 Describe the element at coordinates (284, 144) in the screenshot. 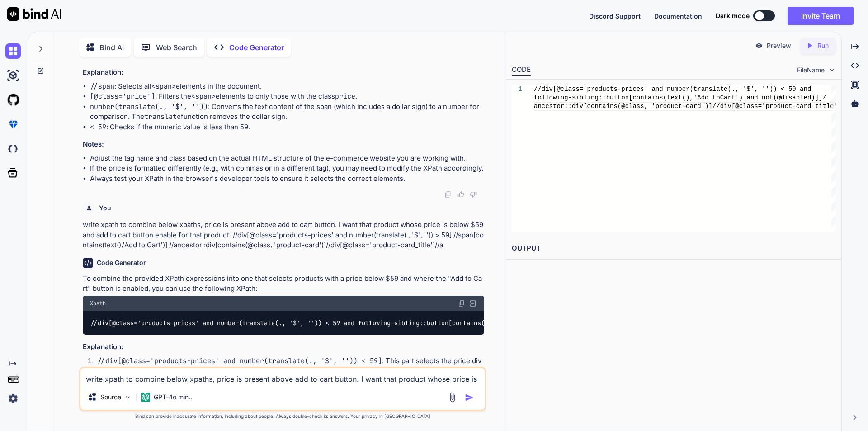

I see `h3: Notes:` at that location.